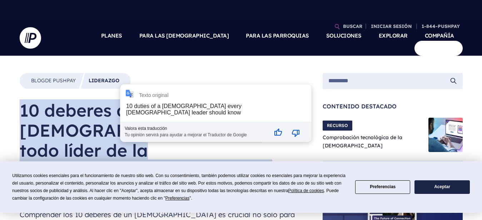 The width and height of the screenshot is (482, 220). Describe the element at coordinates (198, 134) in the screenshot. I see `div: Tu opinión servirá para ayudar a mejorar el Traductor de Google` at that location.